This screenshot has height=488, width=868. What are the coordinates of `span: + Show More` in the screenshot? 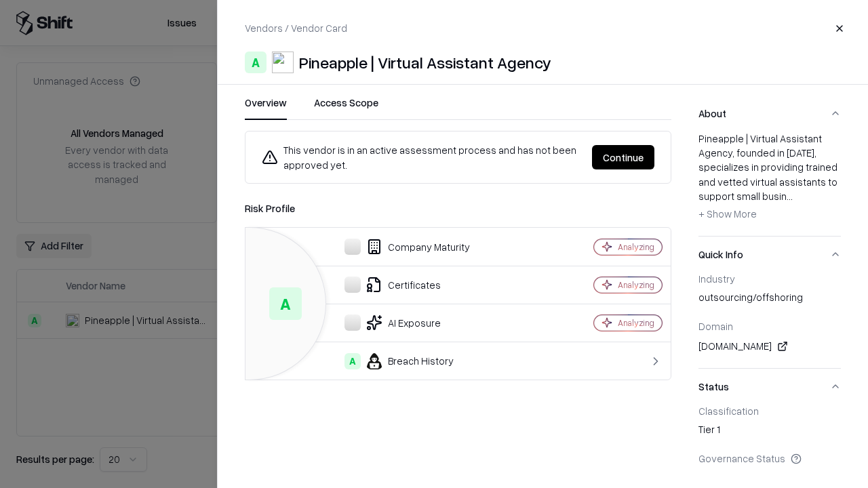 It's located at (727, 213).